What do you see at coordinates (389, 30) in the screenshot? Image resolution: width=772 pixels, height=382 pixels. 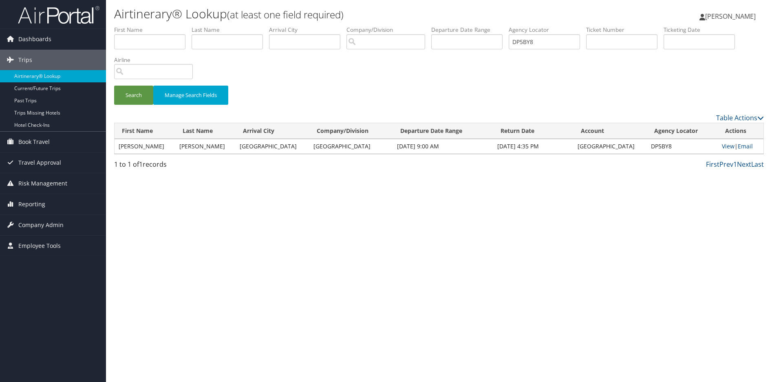 I see `label: Company/Division` at bounding box center [389, 30].